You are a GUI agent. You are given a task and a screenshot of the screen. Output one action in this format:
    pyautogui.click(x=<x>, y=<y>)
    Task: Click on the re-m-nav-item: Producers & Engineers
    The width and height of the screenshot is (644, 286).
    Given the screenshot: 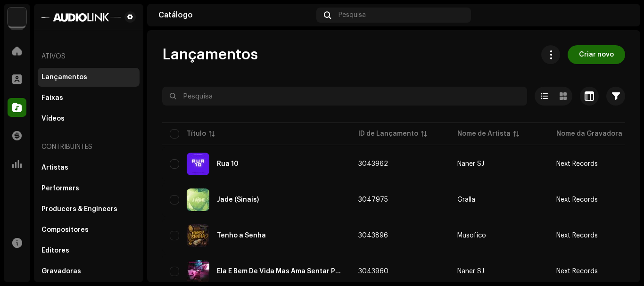 What is the action you would take?
    pyautogui.click(x=89, y=209)
    